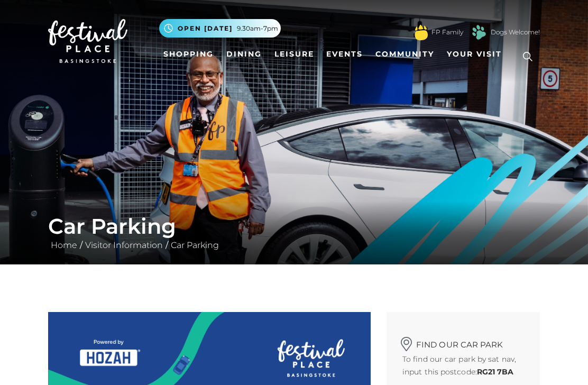 Image resolution: width=588 pixels, height=385 pixels. I want to click on h1: Car Parking, so click(294, 226).